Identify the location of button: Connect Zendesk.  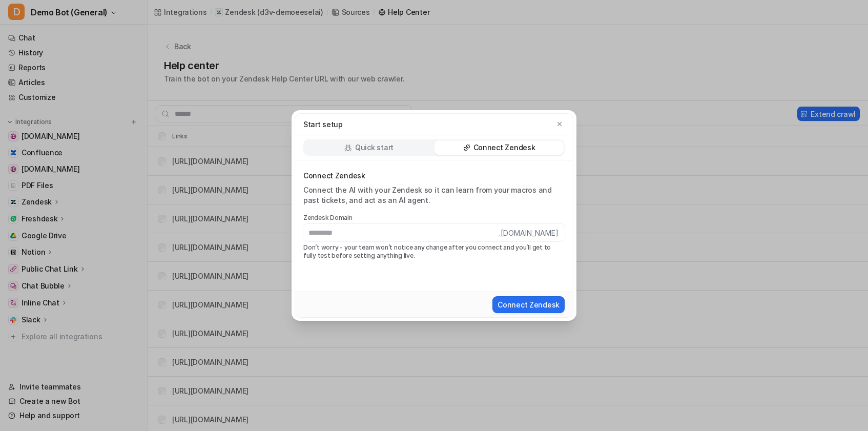
(528, 305).